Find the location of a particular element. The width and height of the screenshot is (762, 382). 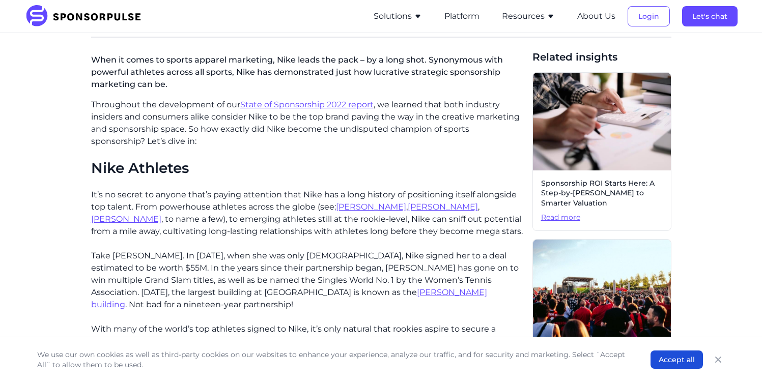

button: Let's chat is located at coordinates (709, 16).